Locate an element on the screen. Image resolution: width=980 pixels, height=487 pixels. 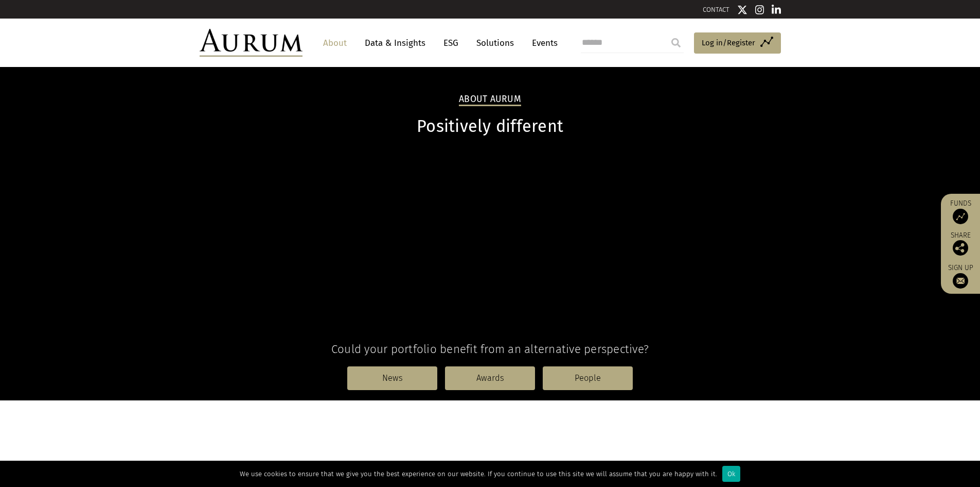
a: People is located at coordinates (587, 378).